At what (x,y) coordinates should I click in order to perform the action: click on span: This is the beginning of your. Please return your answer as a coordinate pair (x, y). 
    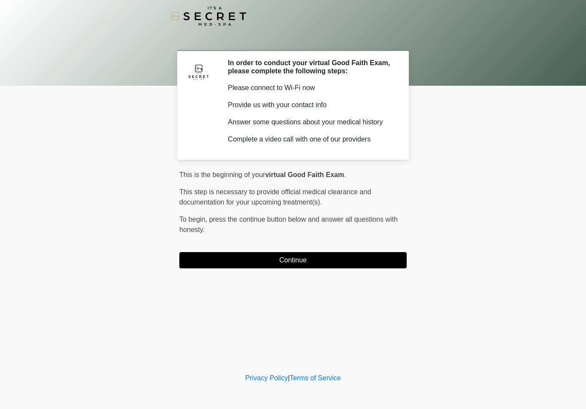
    Looking at the image, I should click on (222, 175).